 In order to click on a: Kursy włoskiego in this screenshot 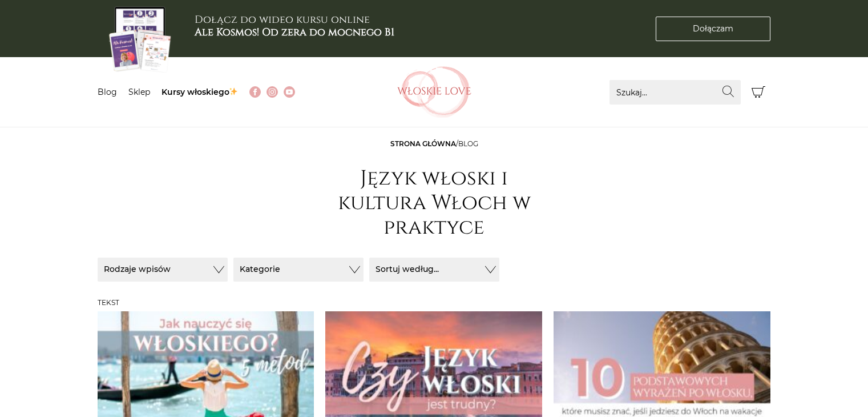, I will do `click(200, 92)`.